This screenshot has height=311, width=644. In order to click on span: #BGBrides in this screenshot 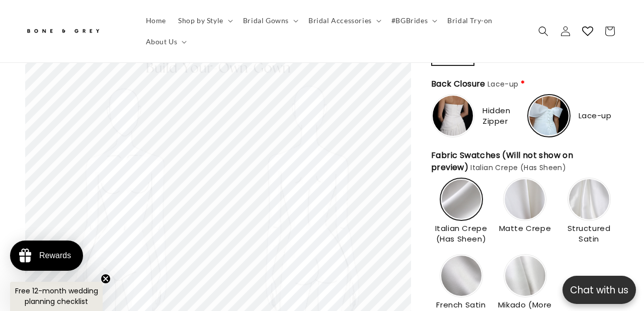, I will do `click(410, 20)`.